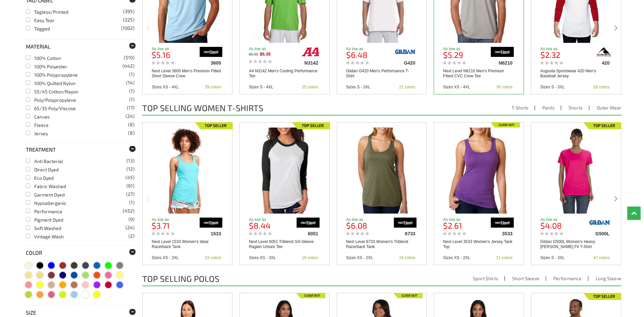 The image size is (644, 317). What do you see at coordinates (44, 211) in the screenshot?
I see `a: Performance(452)` at bounding box center [44, 211].